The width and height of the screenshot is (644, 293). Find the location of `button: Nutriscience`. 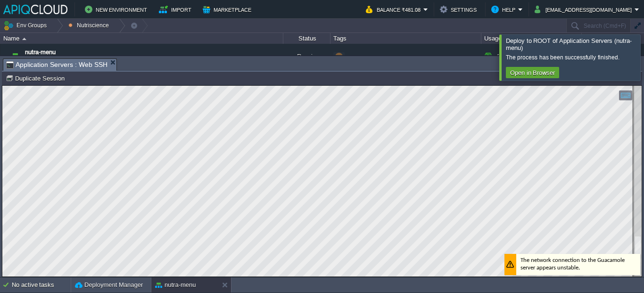

button: Nutriscience is located at coordinates (90, 26).